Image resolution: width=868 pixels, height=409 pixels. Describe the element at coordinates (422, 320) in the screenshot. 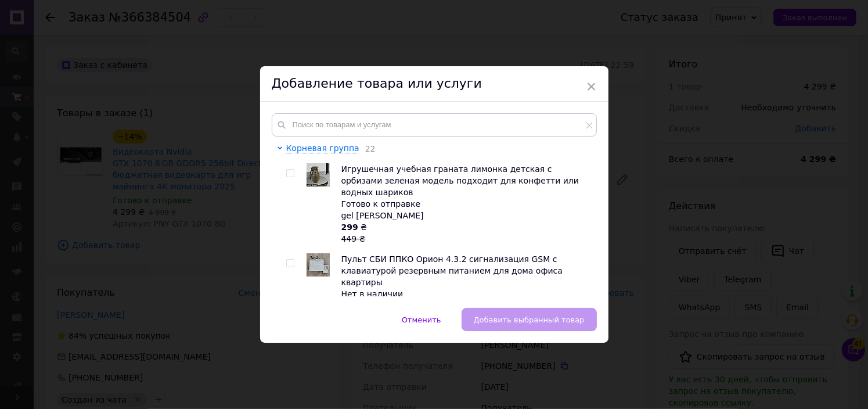

I see `button: Отменить` at that location.